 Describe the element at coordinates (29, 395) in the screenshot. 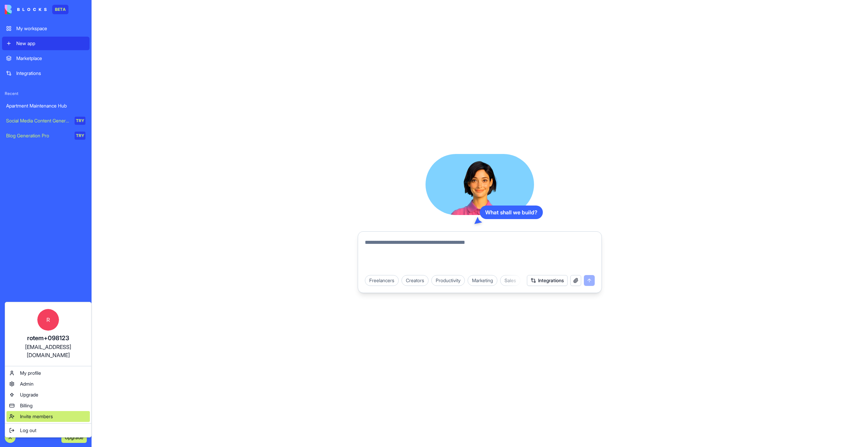

I see `span: Upgrade` at that location.